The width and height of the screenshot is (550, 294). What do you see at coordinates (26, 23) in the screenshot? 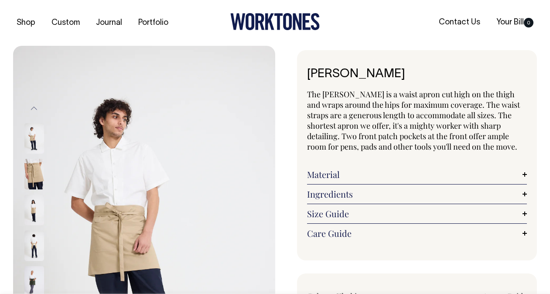
I see `a: Shop` at bounding box center [26, 23].